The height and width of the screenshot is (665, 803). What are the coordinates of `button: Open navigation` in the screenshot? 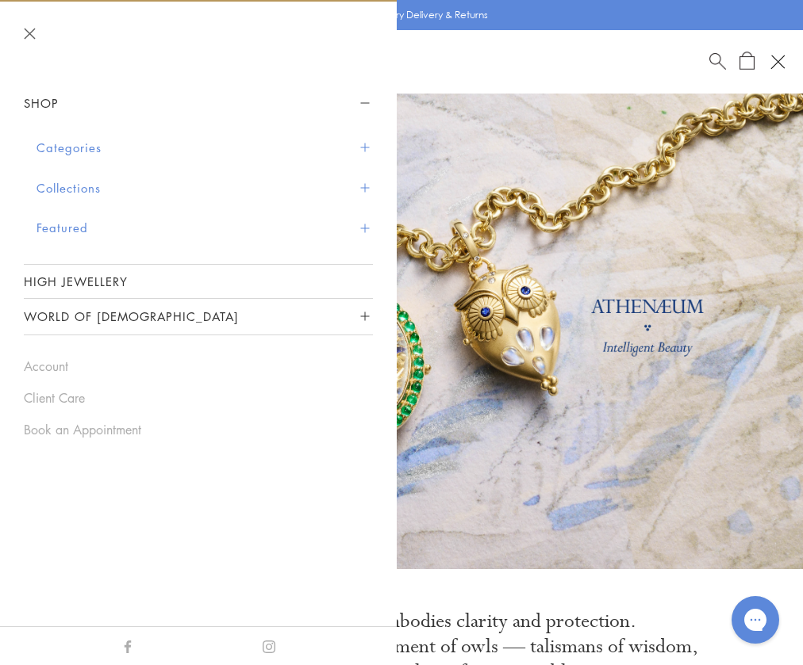 It's located at (777, 62).